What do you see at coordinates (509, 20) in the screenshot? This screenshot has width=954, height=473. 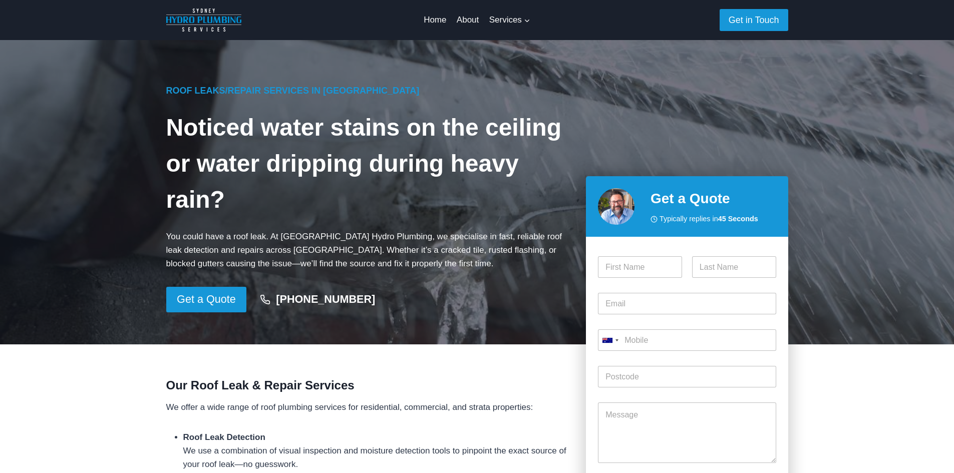 I see `a: Services` at bounding box center [509, 20].